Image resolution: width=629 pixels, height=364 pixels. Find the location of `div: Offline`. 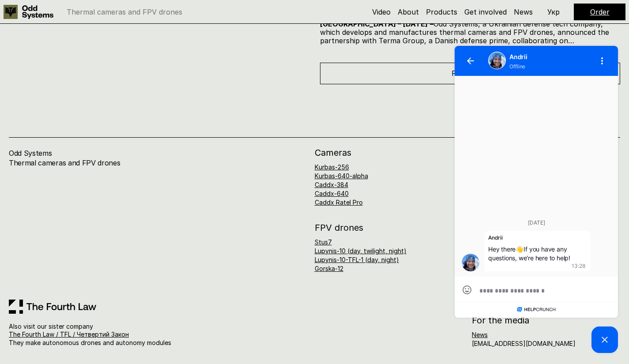

div: Offline is located at coordinates (95, 23).